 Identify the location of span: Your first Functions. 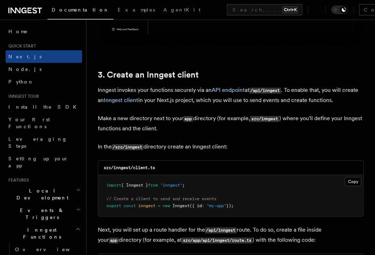
(29, 123).